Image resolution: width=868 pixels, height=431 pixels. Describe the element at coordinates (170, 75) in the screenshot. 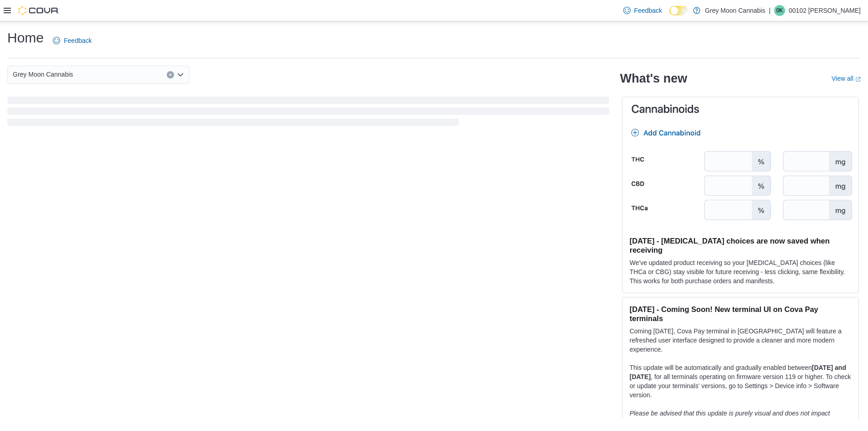

I see `button: Clear input` at that location.